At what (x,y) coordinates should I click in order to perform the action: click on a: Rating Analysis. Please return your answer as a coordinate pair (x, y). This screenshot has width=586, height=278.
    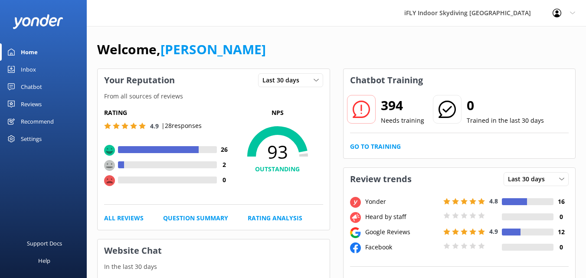
    Looking at the image, I should click on (275, 218).